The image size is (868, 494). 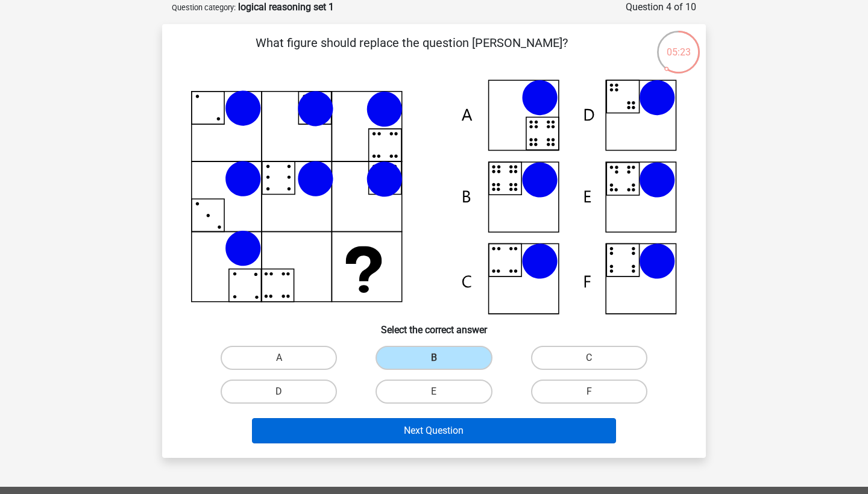 I want to click on label: E, so click(x=433, y=392).